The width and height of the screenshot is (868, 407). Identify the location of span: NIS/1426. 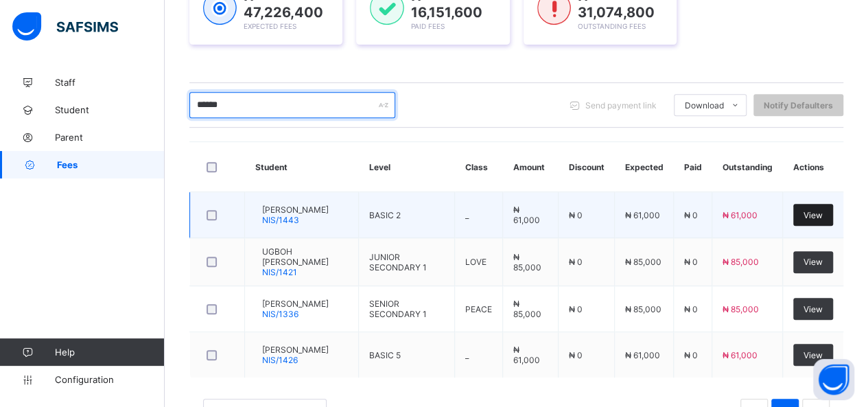
(280, 359).